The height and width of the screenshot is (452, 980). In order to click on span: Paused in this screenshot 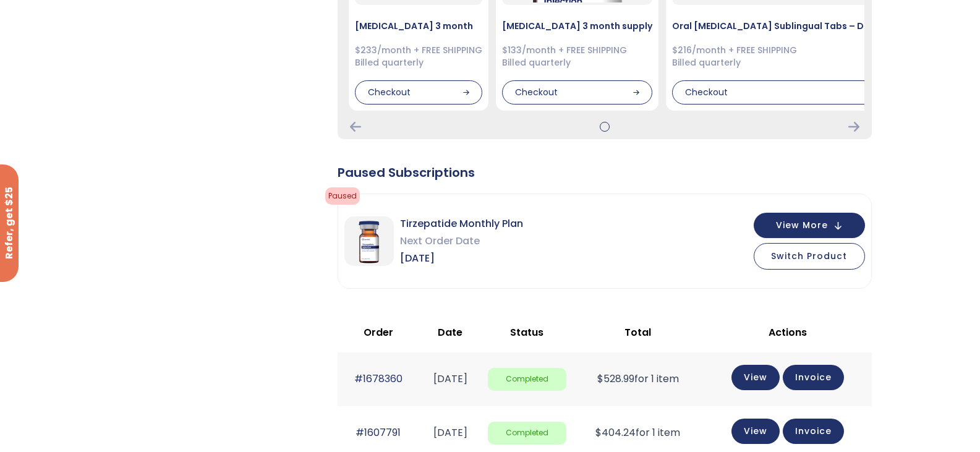, I will do `click(343, 196)`.